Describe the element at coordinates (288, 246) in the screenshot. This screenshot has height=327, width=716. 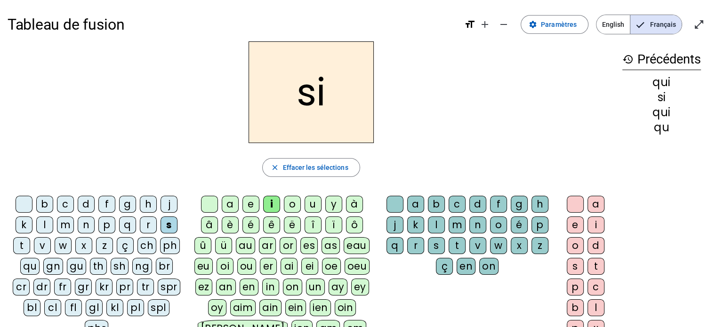
I see `div: or` at that location.